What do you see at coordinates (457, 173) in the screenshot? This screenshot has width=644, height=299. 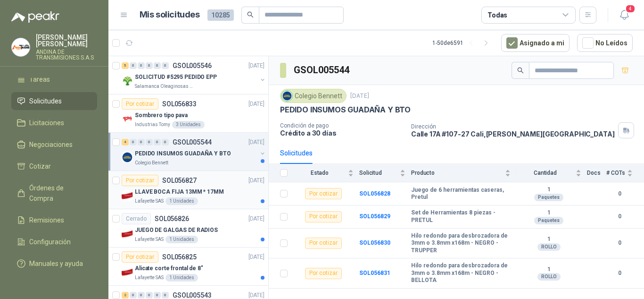 I see `span: Producto` at bounding box center [457, 173].